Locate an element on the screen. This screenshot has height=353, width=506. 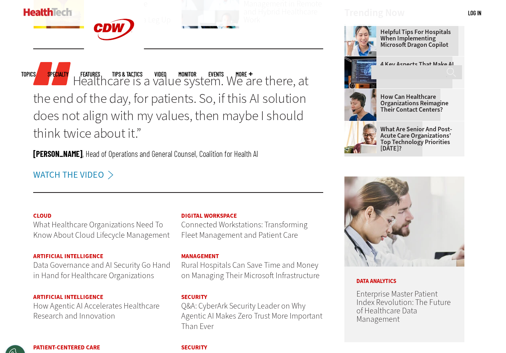
img: Desktop monitor with brain AI concept is located at coordinates (361, 72).